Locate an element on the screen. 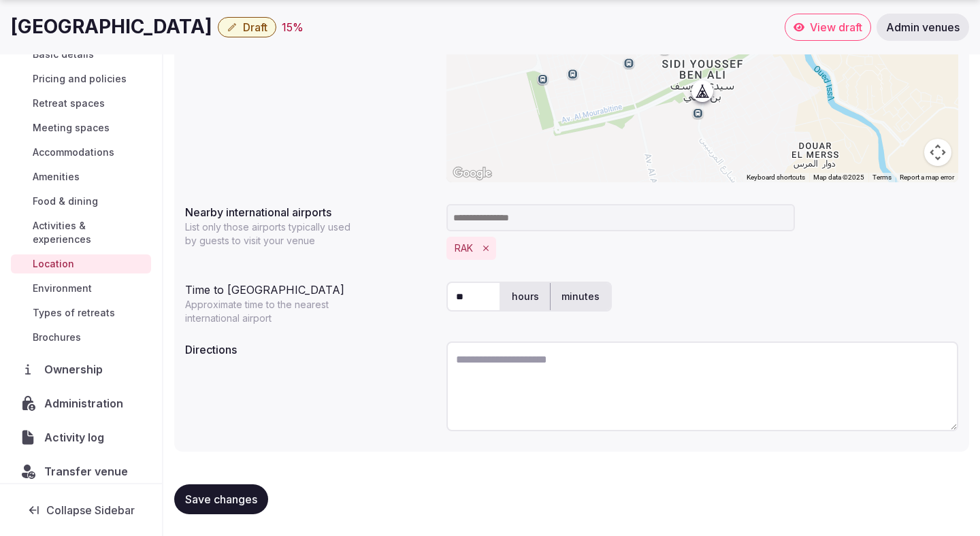 The width and height of the screenshot is (980, 536). a: Administration is located at coordinates (81, 403).